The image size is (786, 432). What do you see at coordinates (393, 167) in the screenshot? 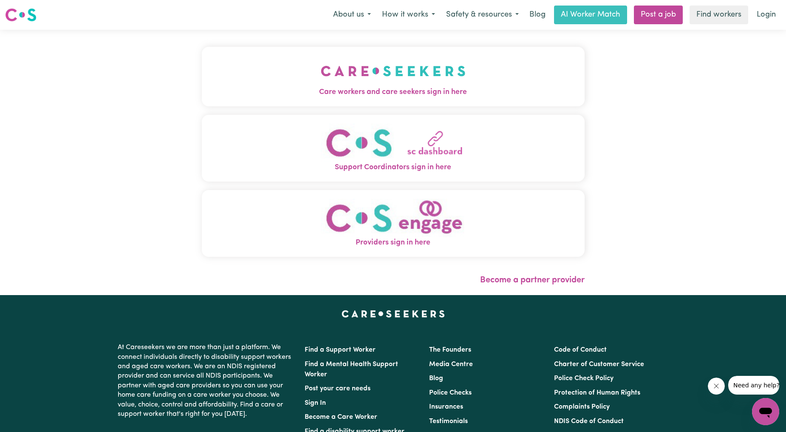
I see `span: Support Coordinators sign in here` at bounding box center [393, 167].